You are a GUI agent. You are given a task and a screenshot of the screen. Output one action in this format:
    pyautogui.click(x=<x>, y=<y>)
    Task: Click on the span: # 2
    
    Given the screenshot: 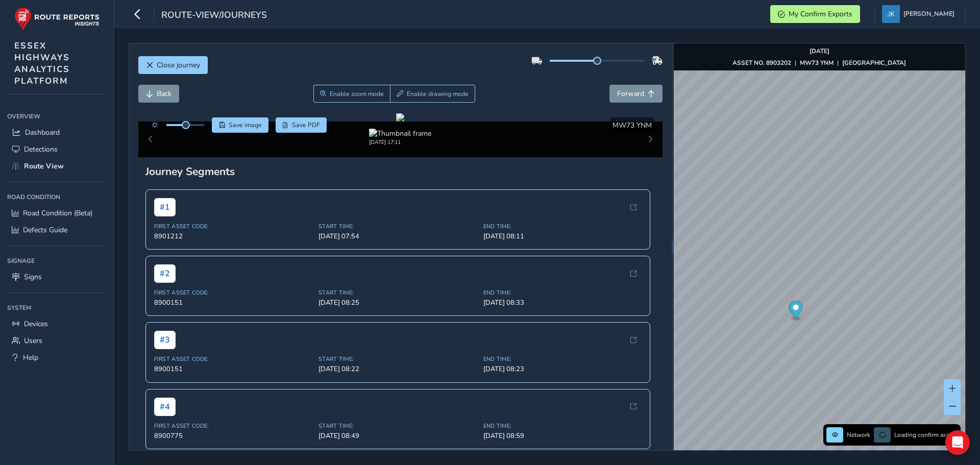 What is the action you would take?
    pyautogui.click(x=165, y=274)
    